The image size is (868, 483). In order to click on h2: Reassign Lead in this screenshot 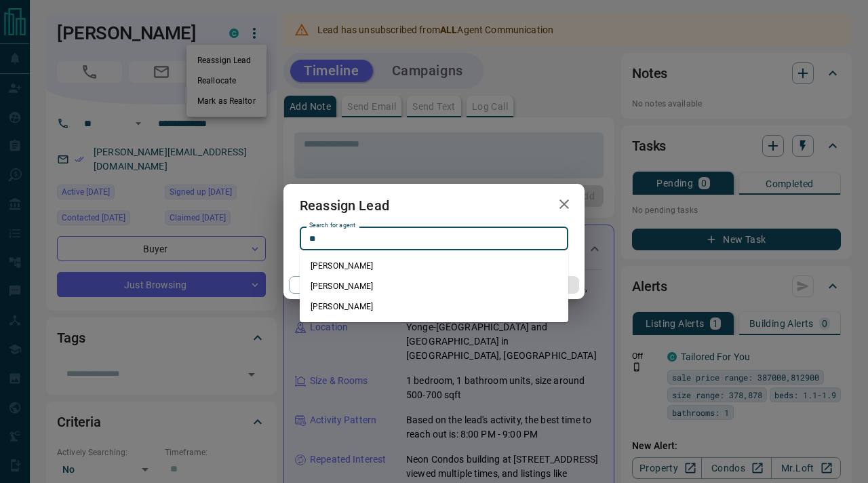, I will do `click(345, 205)`.